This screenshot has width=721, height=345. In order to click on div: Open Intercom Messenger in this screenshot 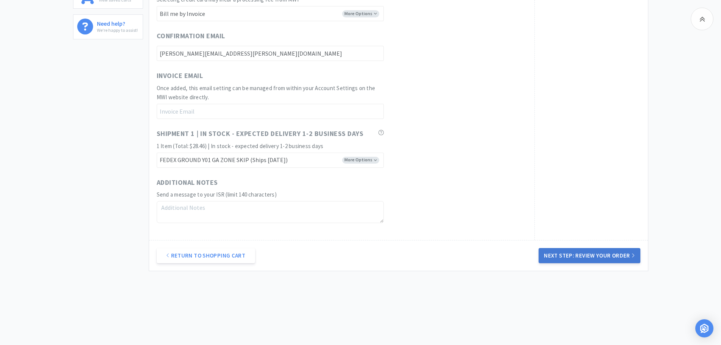, I will do `click(705, 328)`.